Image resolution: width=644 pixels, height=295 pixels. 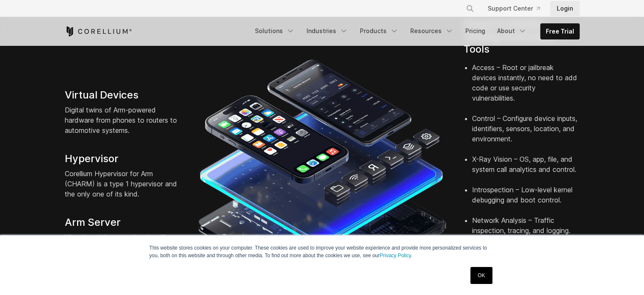 What do you see at coordinates (322, 251) in the screenshot?
I see `p: This website stores cookies on your computer. These cookies are used to improve your website expe...` at bounding box center [322, 251].